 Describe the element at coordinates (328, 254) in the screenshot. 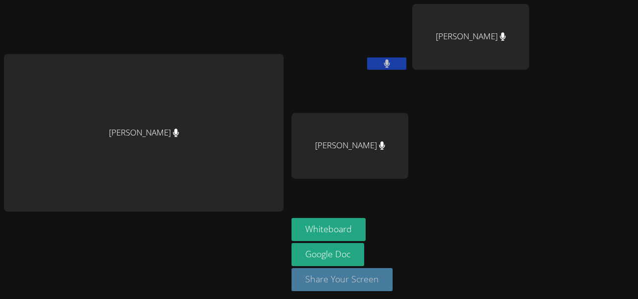

I see `a: Google Doc` at that location.